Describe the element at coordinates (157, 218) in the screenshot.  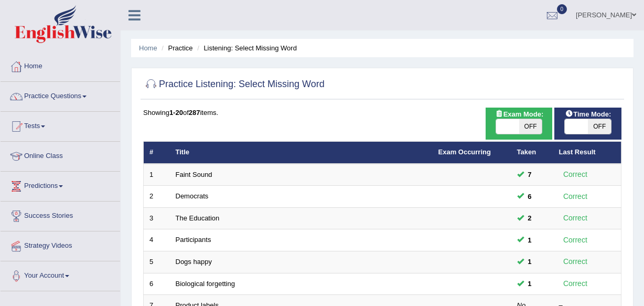
I see `td: 3` at that location.